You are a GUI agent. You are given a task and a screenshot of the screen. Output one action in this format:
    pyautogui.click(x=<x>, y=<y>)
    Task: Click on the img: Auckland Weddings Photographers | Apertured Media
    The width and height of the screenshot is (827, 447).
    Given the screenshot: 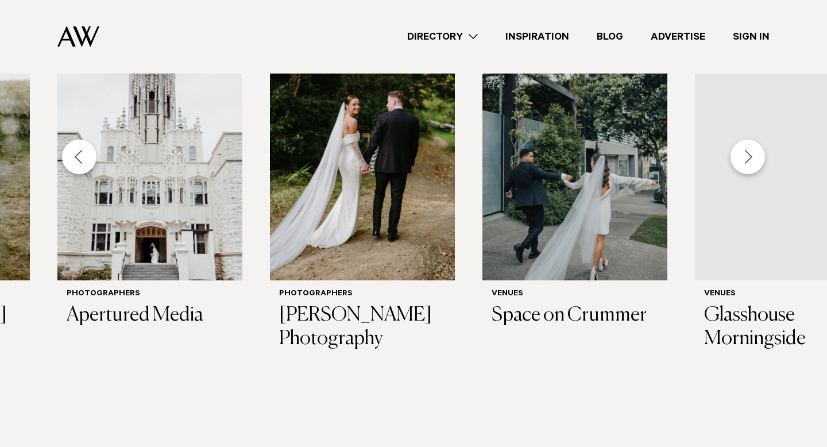 What is the action you would take?
    pyautogui.click(x=150, y=156)
    